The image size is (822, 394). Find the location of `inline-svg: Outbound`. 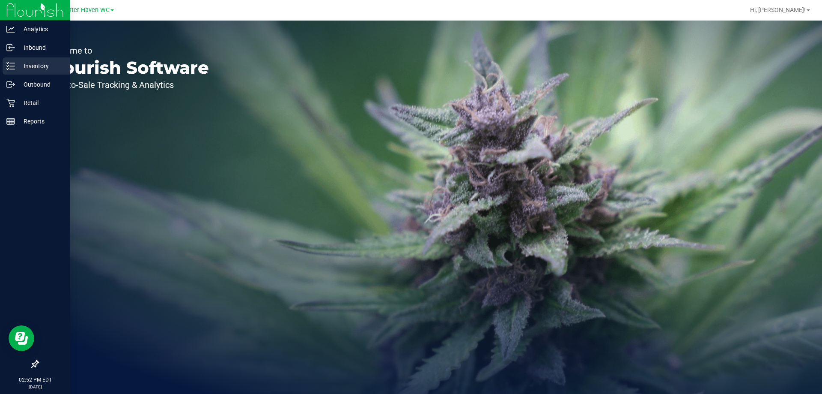

inline-svg: Outbound is located at coordinates (11, 84).